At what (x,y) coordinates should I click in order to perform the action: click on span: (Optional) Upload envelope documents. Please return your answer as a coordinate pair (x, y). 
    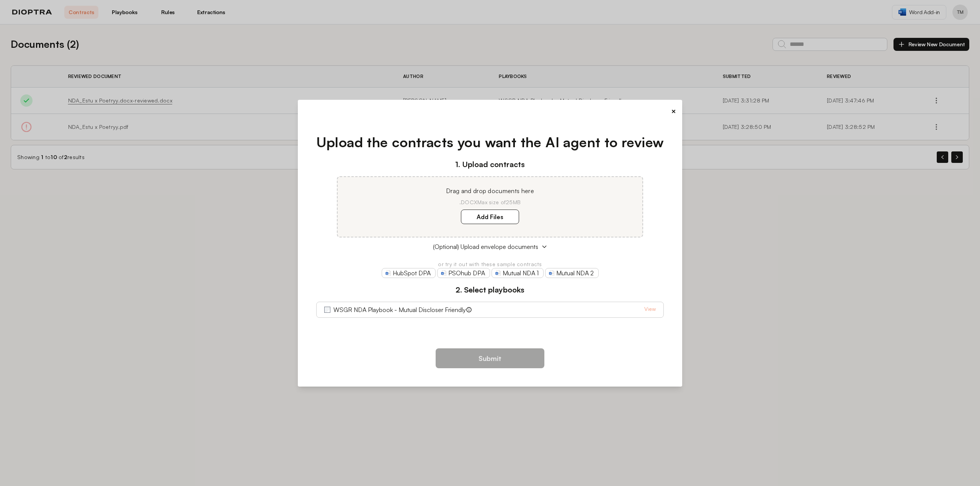
    Looking at the image, I should click on (485, 247).